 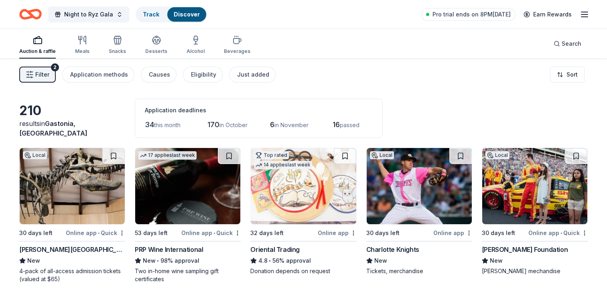 What do you see at coordinates (188, 275) in the screenshot?
I see `div: Two in-home wine sampling gift certificates` at bounding box center [188, 275].